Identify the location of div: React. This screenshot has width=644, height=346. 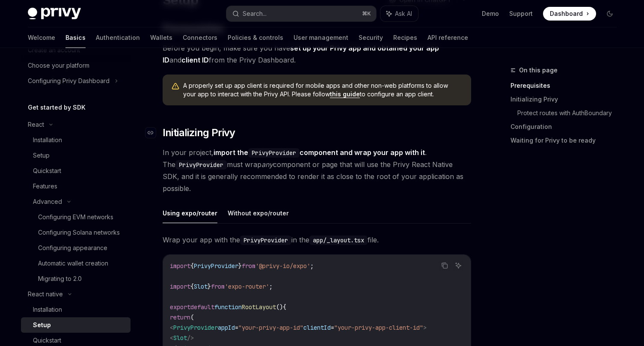
(36, 125).